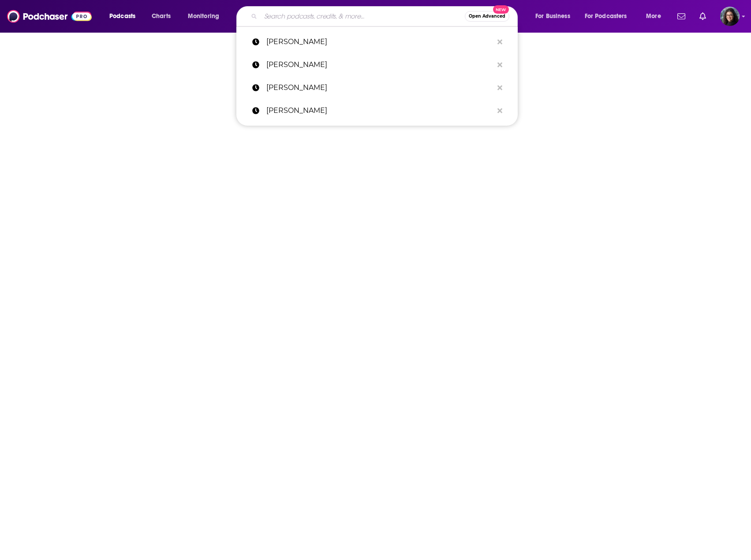 Image resolution: width=751 pixels, height=560 pixels. What do you see at coordinates (363, 16) in the screenshot?
I see `input: Search podcasts, credits, & more...` at bounding box center [363, 16].